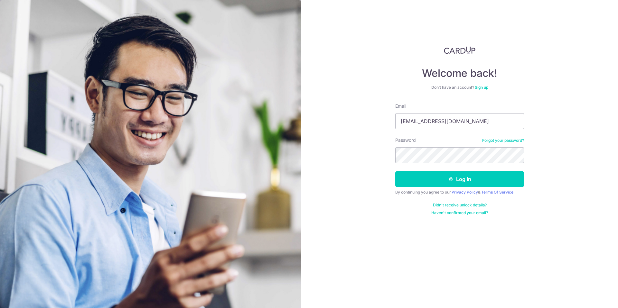  I want to click on div: Don’t have an account?, so click(460, 88).